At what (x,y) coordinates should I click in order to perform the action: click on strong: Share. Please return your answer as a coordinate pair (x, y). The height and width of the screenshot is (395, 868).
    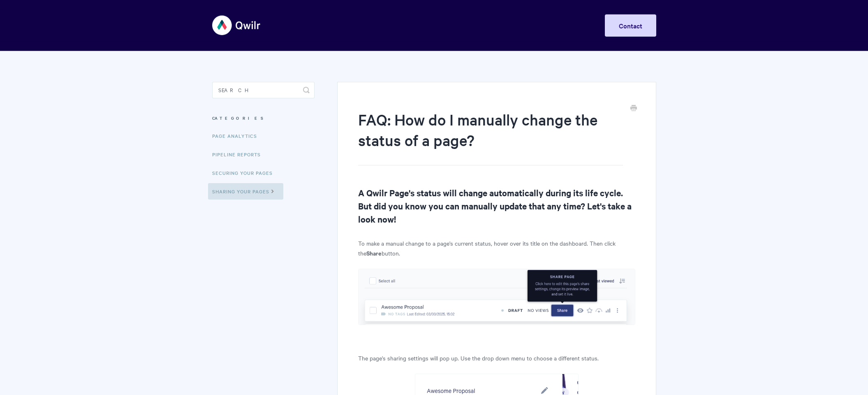
    Looking at the image, I should click on (373, 252).